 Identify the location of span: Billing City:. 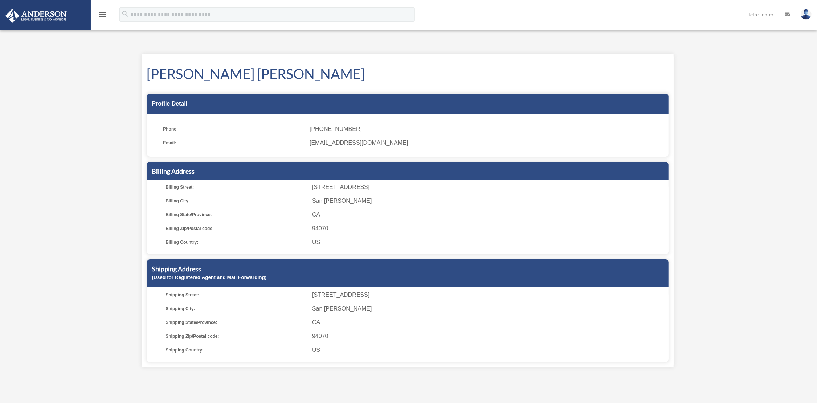
(236, 201).